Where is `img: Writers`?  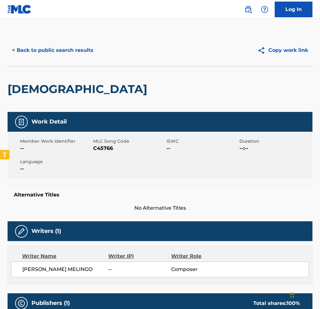
img: Writers is located at coordinates (21, 232).